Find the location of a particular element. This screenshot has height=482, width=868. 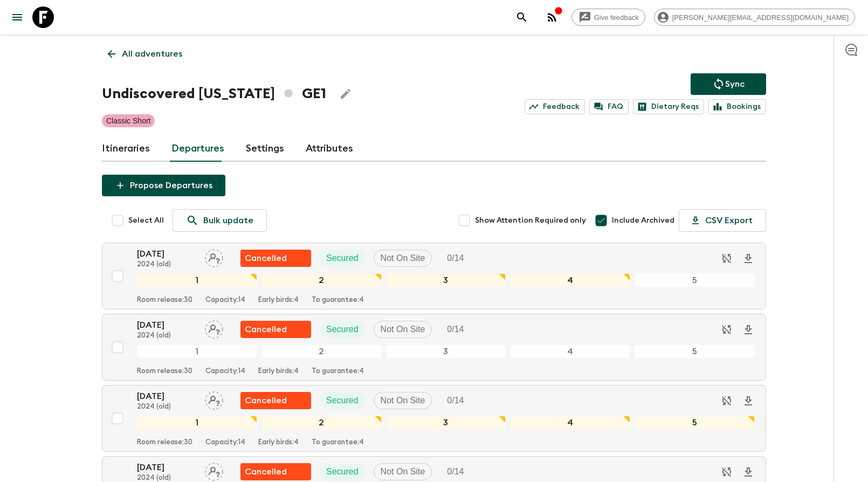

button: Sync adventure departures to the booking engine is located at coordinates (729, 84).